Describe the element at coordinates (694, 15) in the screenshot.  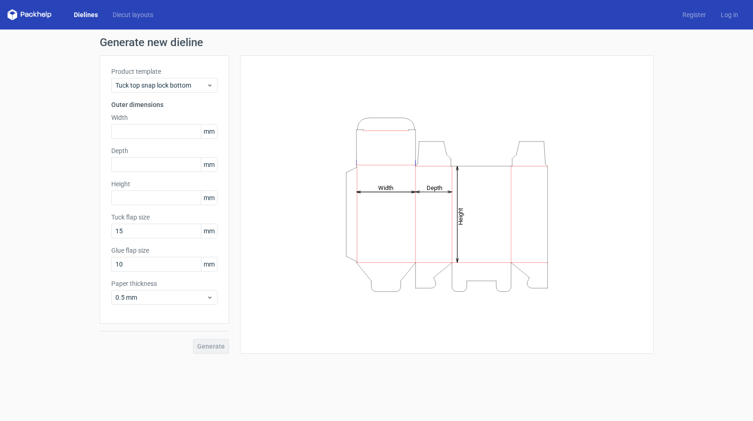
I see `a: Register` at that location.